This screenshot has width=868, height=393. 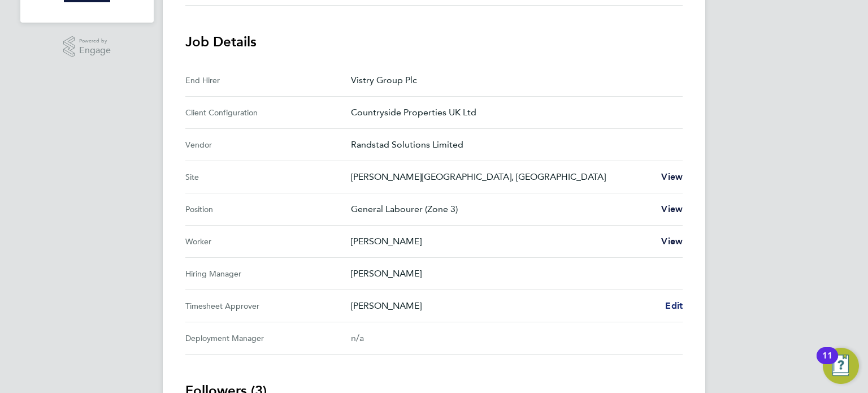 What do you see at coordinates (502, 209) in the screenshot?
I see `p: General Labourer (Zone 3)` at bounding box center [502, 209].